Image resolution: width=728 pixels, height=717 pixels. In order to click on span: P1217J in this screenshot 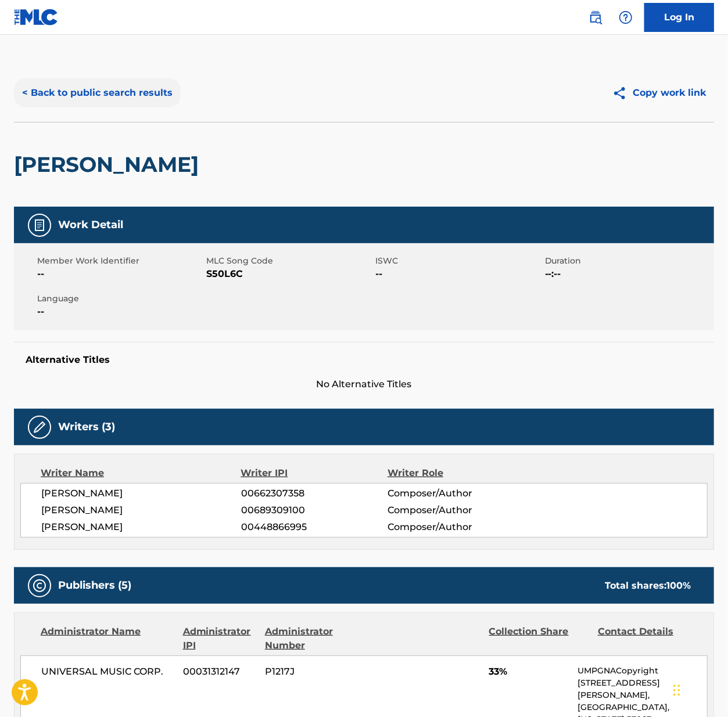, I will do `click(314, 672)`.